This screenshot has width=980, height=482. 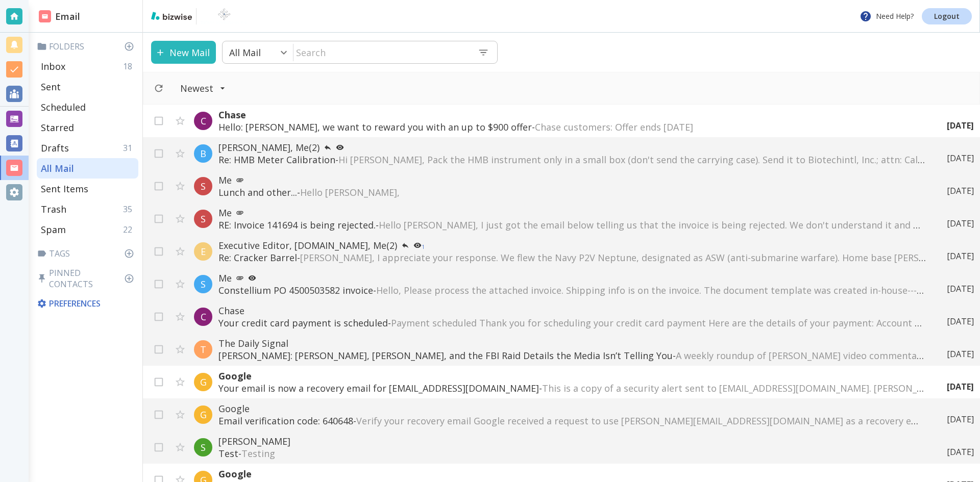 What do you see at coordinates (572, 290) in the screenshot?
I see `p: Constellium PO 4500503582 invoice -` at bounding box center [572, 290].